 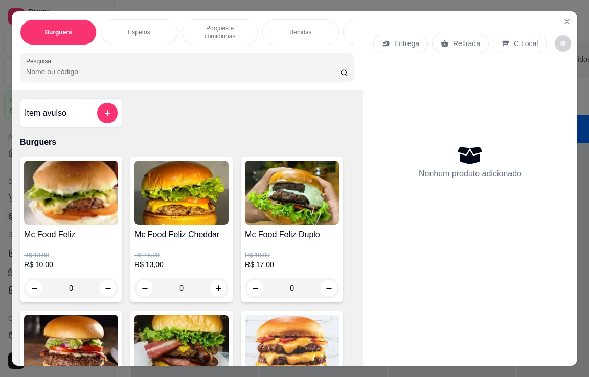 I want to click on p: Nenhum produto adicionado, so click(x=470, y=174).